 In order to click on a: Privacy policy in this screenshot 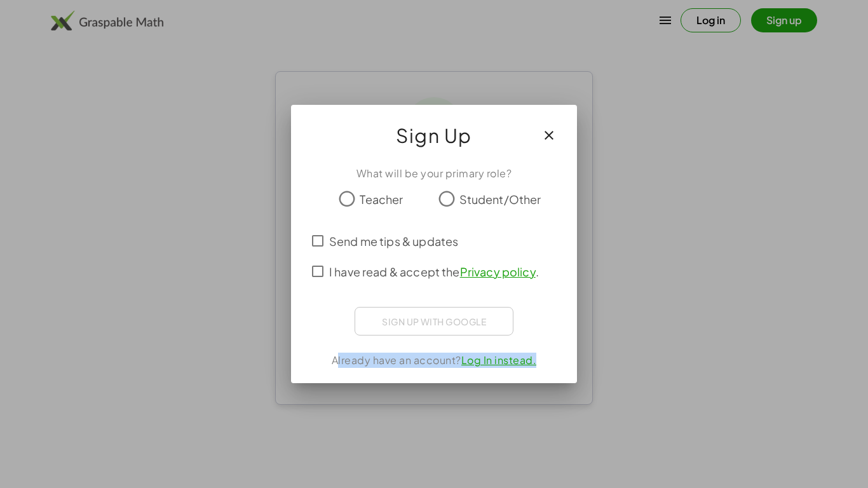, I will do `click(497, 272)`.